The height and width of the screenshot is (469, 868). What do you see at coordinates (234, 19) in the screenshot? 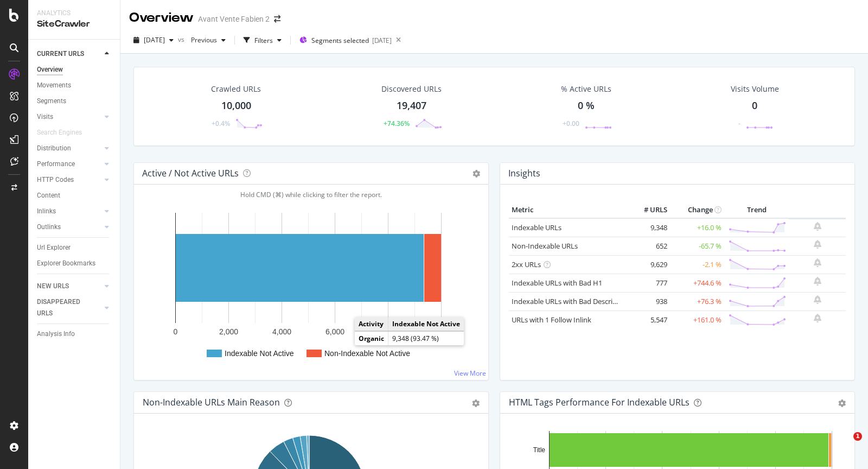
I see `div: Avant Vente Fabien 2` at bounding box center [234, 19].